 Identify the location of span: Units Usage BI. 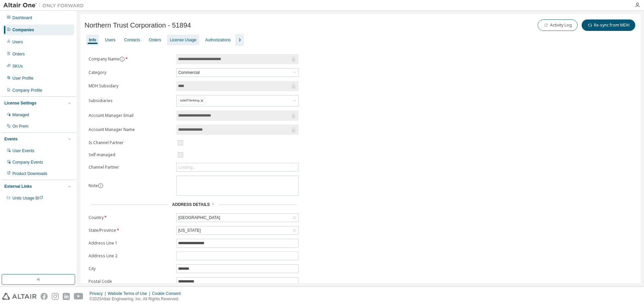
(28, 198).